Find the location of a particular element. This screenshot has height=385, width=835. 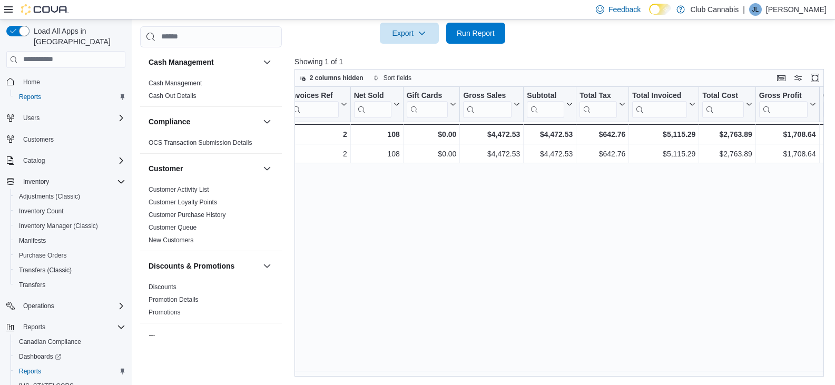

button: Gross Profit is located at coordinates (788, 104).